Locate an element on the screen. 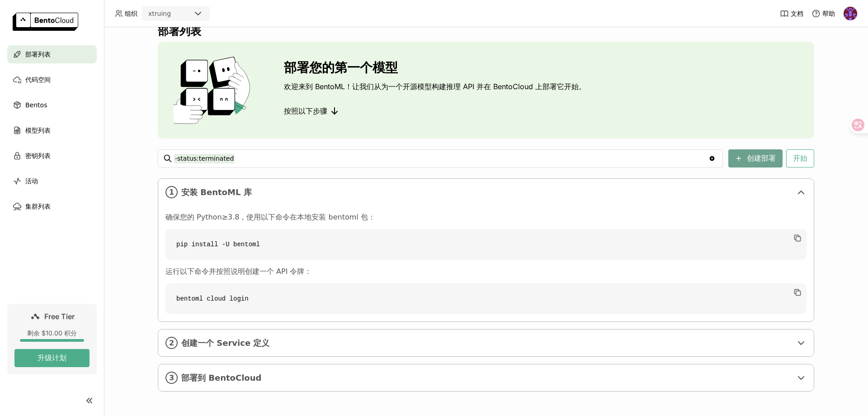 The image size is (868, 416). h3: 部署您的第一个模型 is located at coordinates (435, 68).